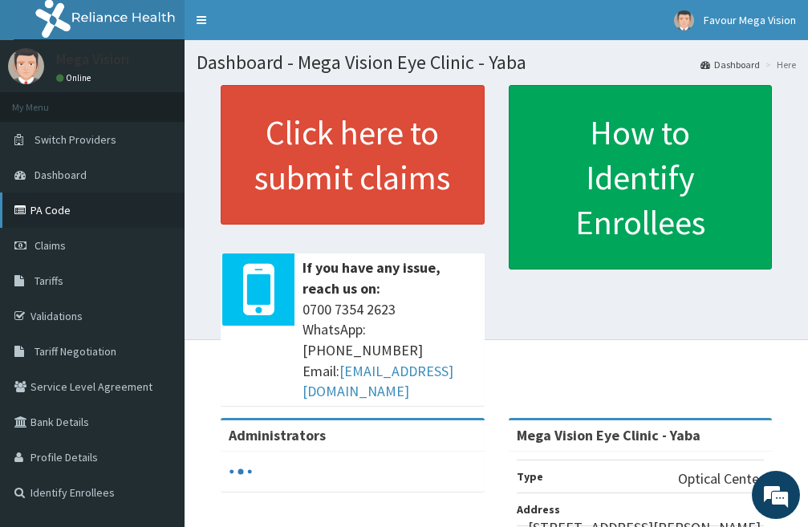 The height and width of the screenshot is (527, 808). What do you see at coordinates (50, 245) in the screenshot?
I see `span: Claims` at bounding box center [50, 245].